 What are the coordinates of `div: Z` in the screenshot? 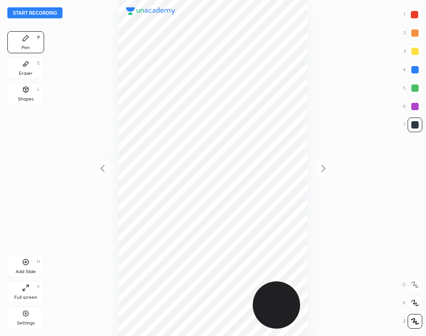 It's located at (412, 321).